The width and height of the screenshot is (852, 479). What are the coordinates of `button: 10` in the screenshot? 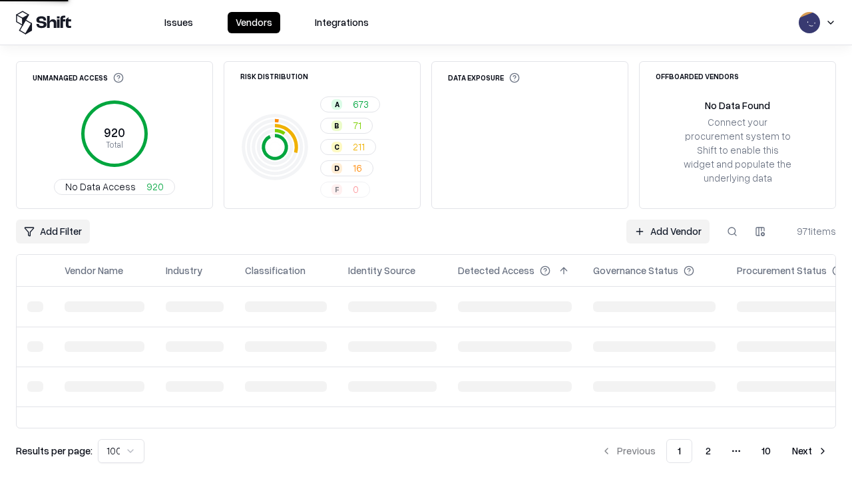 It's located at (766, 451).